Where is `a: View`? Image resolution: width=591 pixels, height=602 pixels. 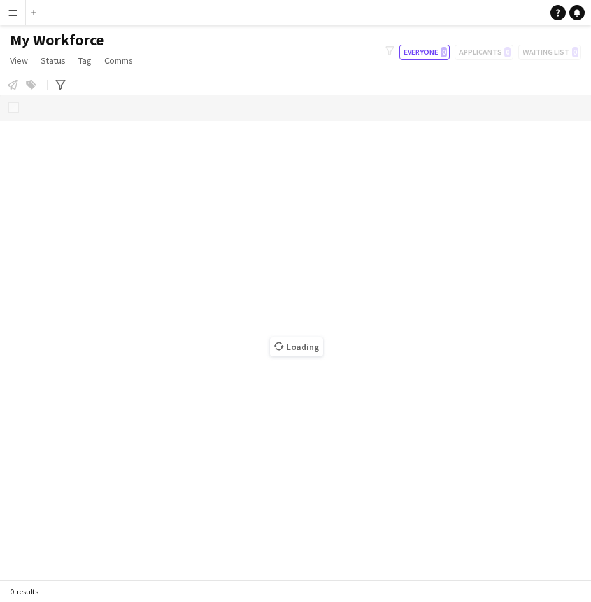
a: View is located at coordinates (19, 60).